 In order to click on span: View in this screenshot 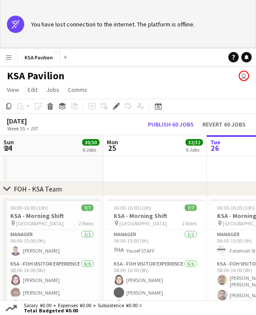, I will do `click(13, 90)`.